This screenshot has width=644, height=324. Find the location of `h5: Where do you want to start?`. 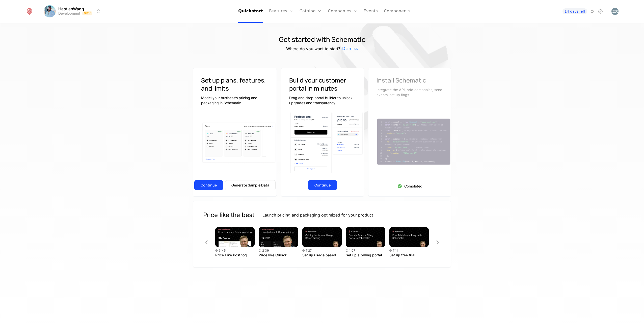

h5: Where do you want to start? is located at coordinates (313, 49).